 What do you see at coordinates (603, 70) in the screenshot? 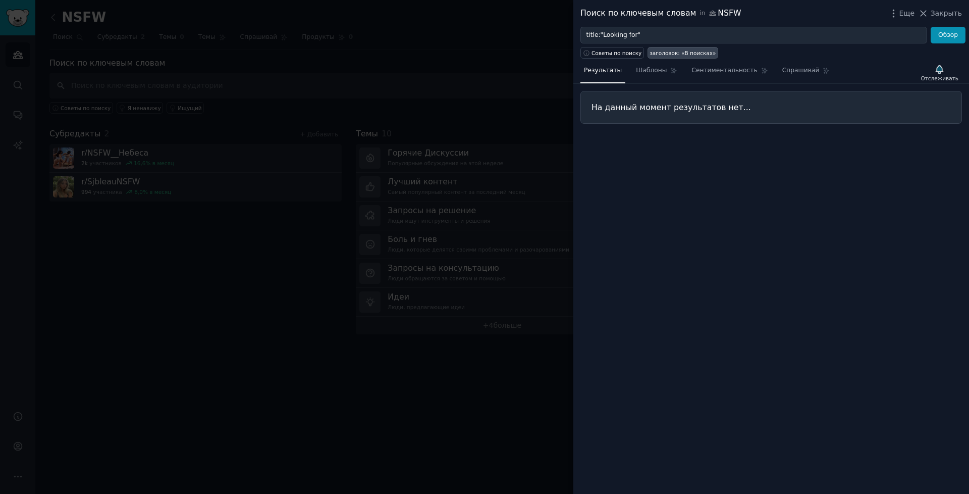
I see `ya-tr-span: Результаты` at bounding box center [603, 70].